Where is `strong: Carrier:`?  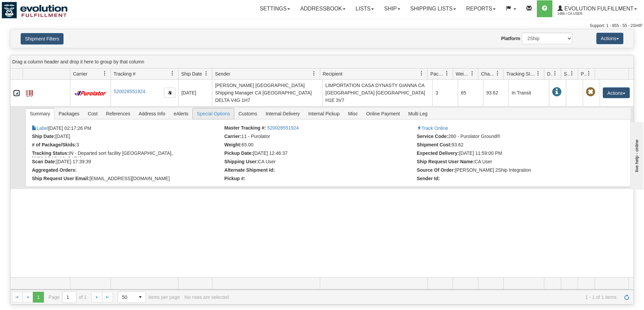 strong: Carrier: is located at coordinates (233, 136).